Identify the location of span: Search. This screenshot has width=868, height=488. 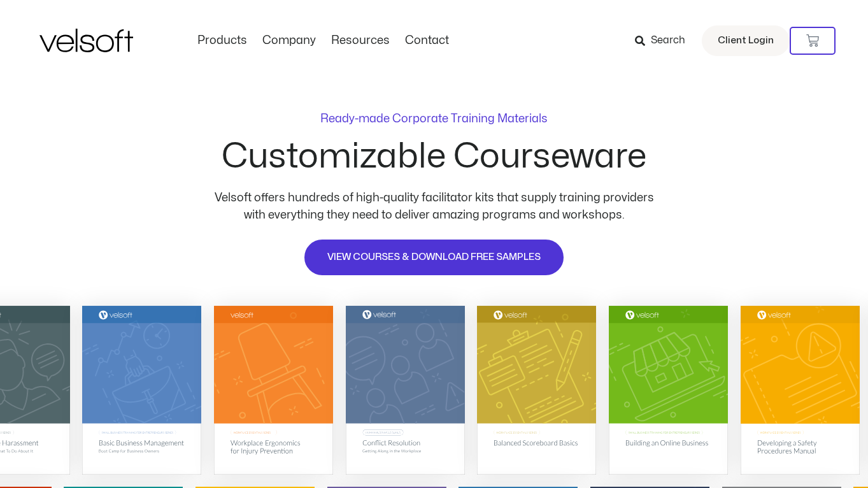
(668, 41).